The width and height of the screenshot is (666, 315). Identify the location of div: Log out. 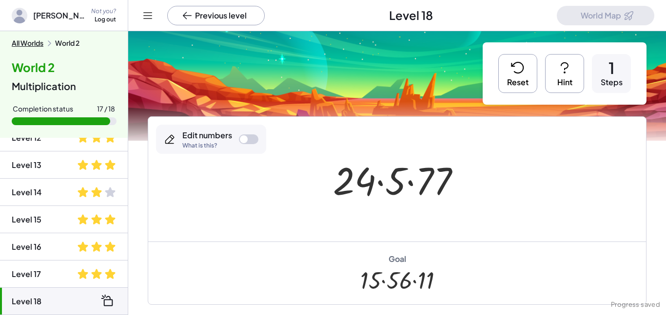
(105, 19).